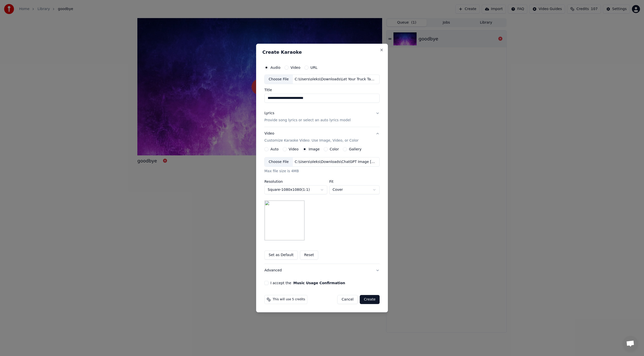  I want to click on button: LyricsProvide song lyrics or select an auto lyrics model, so click(322, 117).